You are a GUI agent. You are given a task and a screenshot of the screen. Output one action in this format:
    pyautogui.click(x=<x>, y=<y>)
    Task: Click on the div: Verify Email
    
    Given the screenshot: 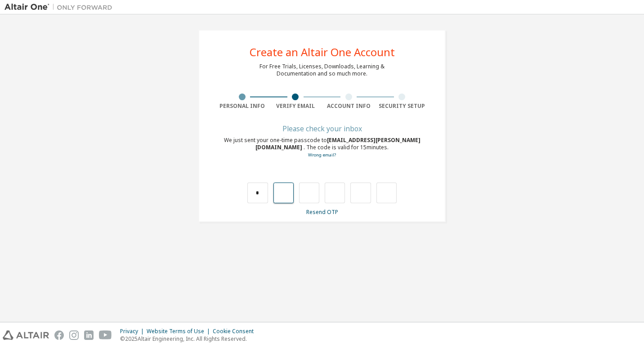 What is the action you would take?
    pyautogui.click(x=295, y=106)
    